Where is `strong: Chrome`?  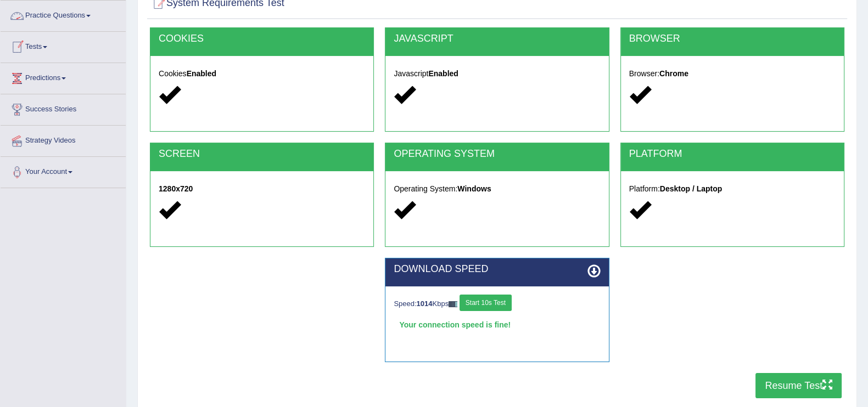 strong: Chrome is located at coordinates (673, 73).